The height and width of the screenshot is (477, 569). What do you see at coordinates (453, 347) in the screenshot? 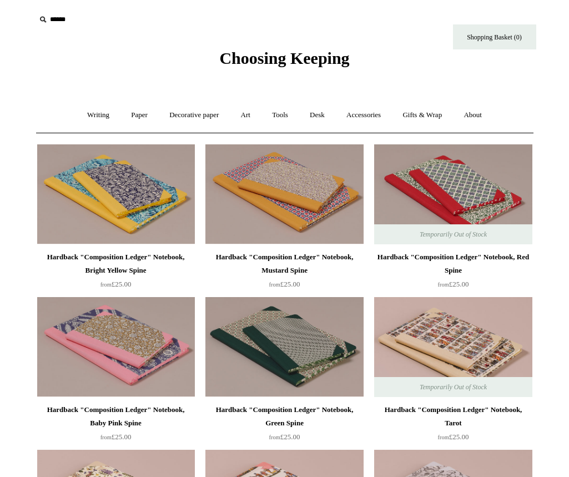
I see `img: Hardback "Composition Ledger" Notebook, Tarot` at bounding box center [453, 347].